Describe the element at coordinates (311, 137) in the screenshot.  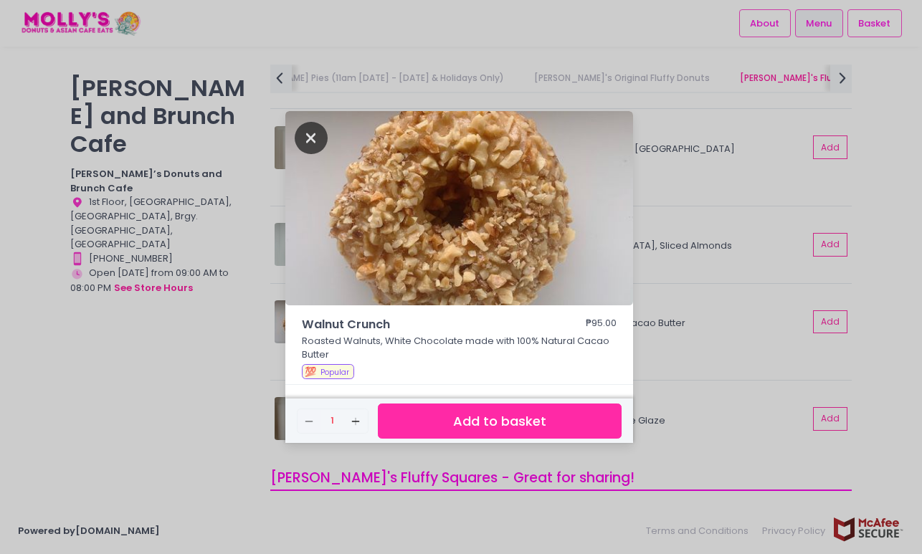
I see `button: Close` at that location.